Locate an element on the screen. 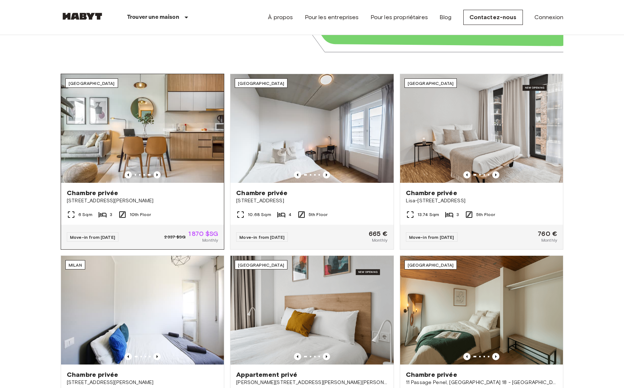  a: Connexion is located at coordinates (549, 17).